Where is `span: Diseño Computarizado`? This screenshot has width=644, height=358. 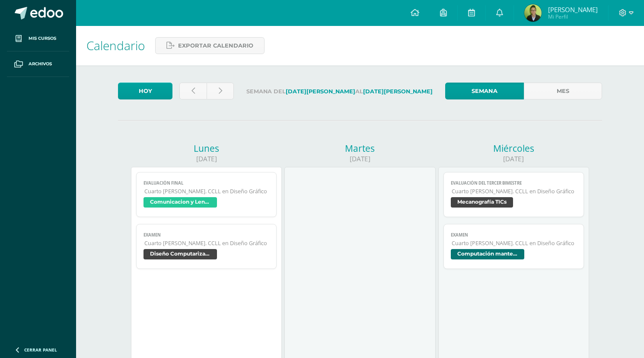 span: Diseño Computarizado is located at coordinates (181, 255).